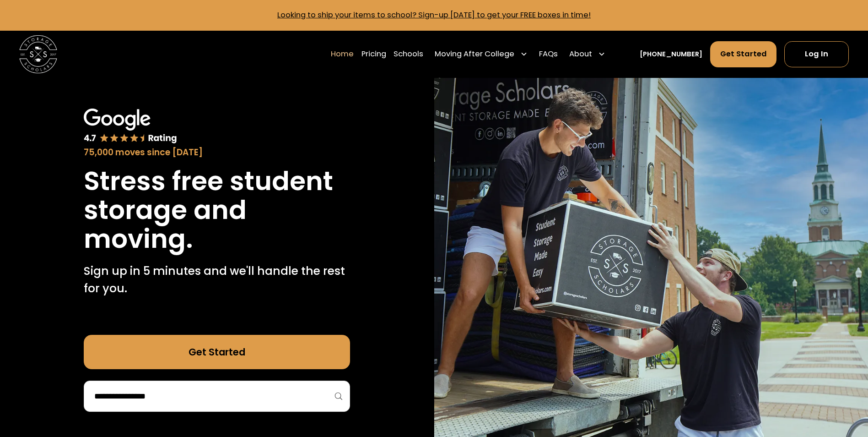 The height and width of the screenshot is (437, 868). What do you see at coordinates (131, 126) in the screenshot?
I see `img: Google 4.7 star rating` at bounding box center [131, 126].